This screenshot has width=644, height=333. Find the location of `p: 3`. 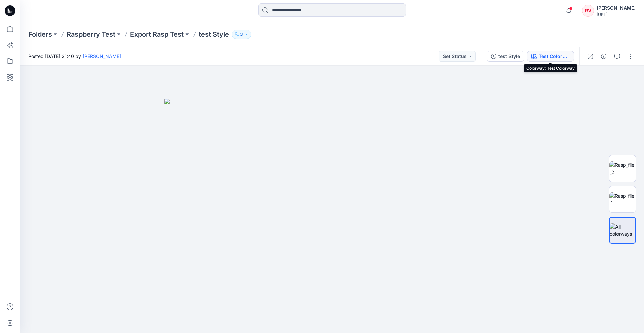

p: 3 is located at coordinates (241, 34).